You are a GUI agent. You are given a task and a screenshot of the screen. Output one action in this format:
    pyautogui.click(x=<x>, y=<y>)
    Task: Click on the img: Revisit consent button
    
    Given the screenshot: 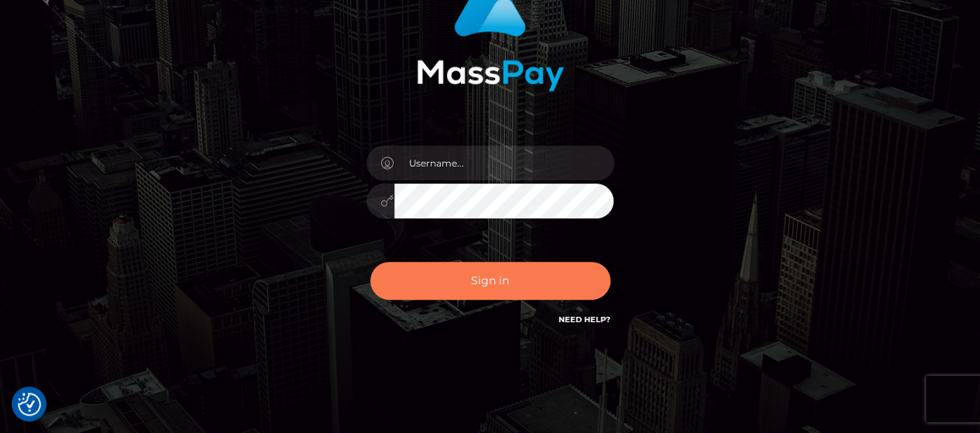 What is the action you would take?
    pyautogui.click(x=30, y=405)
    